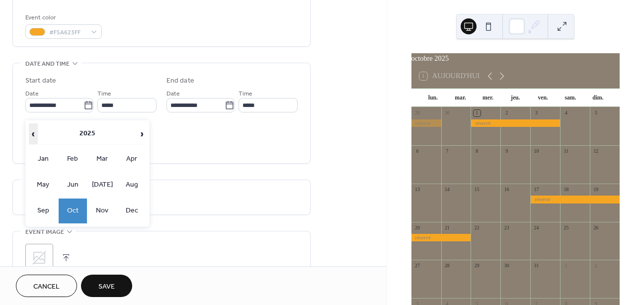 This screenshot has height=305, width=644. I want to click on div: 7, so click(447, 151).